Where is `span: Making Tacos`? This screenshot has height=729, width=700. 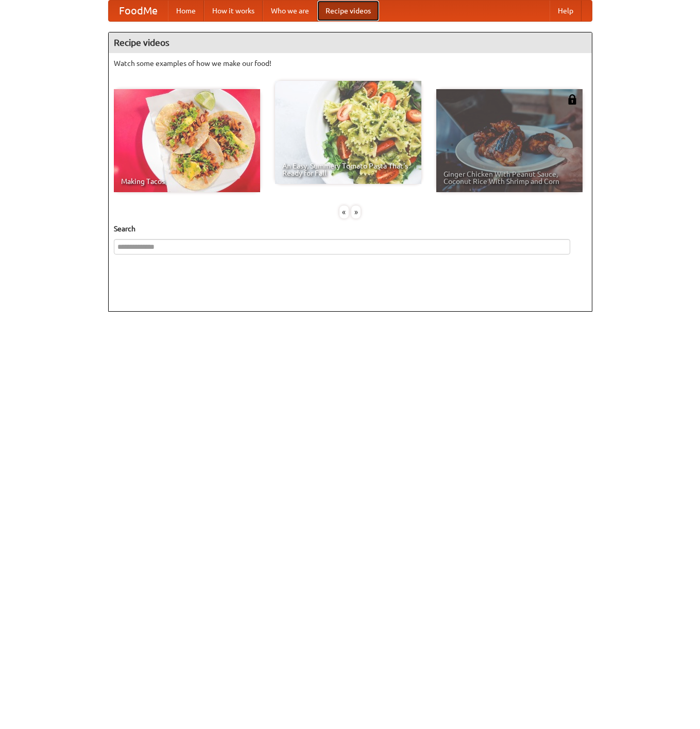 span: Making Tacos is located at coordinates (187, 181).